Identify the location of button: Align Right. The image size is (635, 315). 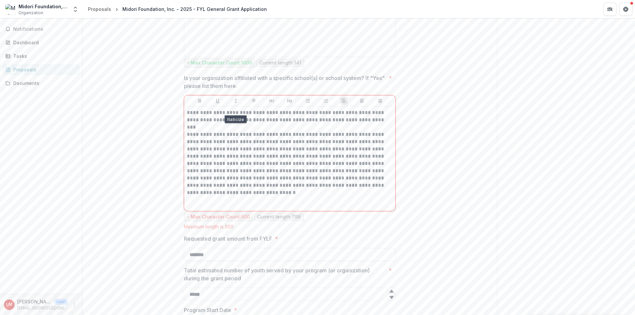
(380, 101).